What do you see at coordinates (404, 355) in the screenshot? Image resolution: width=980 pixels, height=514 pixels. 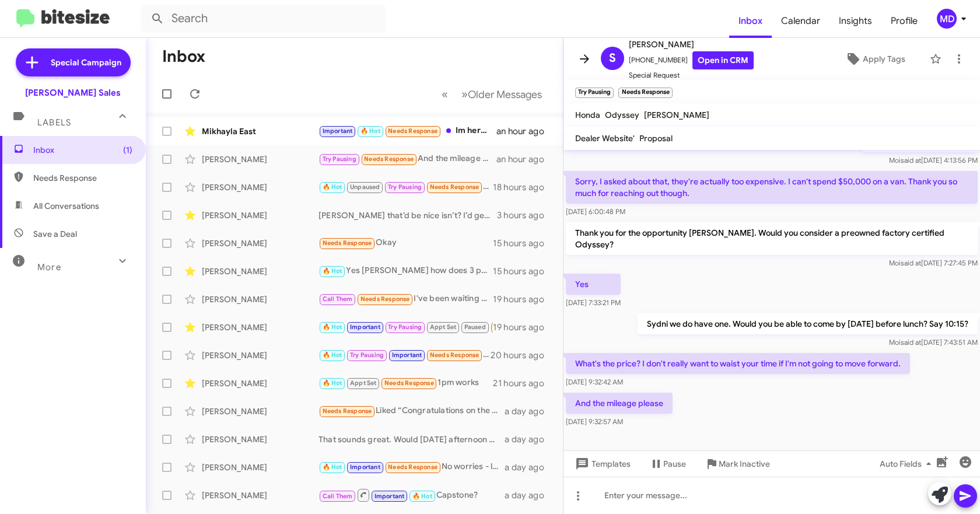 I see `div: Ok. Thank you so much!` at bounding box center [404, 355].